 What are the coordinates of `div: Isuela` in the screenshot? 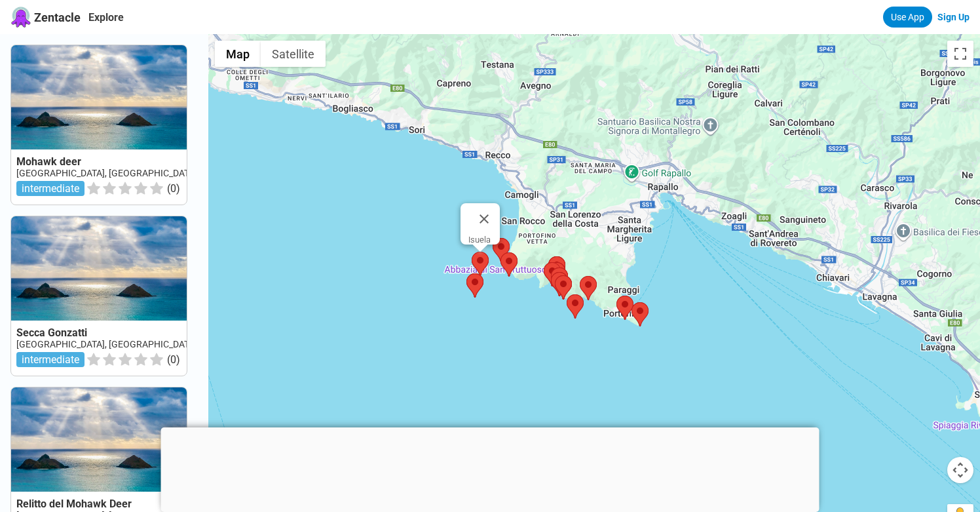 It's located at (484, 240).